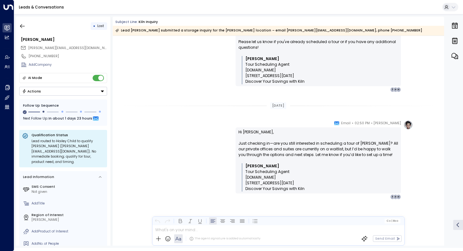 The width and height of the screenshot is (463, 251). What do you see at coordinates (63, 119) in the screenshot?
I see `div: Next Follow Up:` at bounding box center [63, 119].